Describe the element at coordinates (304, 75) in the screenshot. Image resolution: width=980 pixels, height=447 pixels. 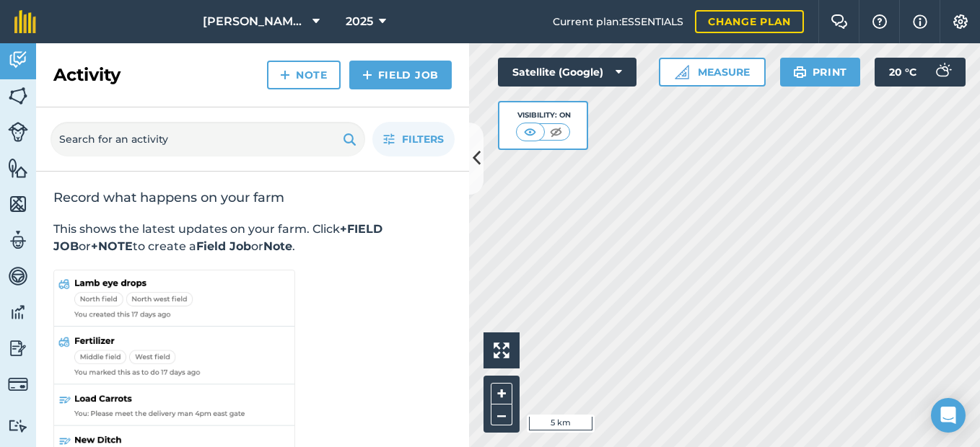
I see `a: Note` at that location.